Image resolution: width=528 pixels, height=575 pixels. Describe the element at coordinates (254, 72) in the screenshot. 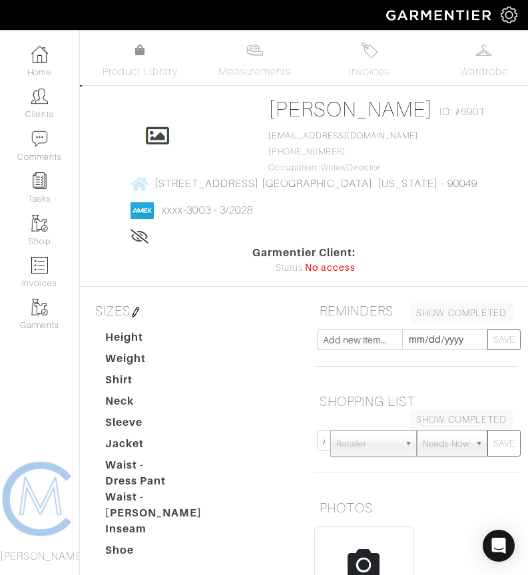

I see `span: Measurements` at that location.